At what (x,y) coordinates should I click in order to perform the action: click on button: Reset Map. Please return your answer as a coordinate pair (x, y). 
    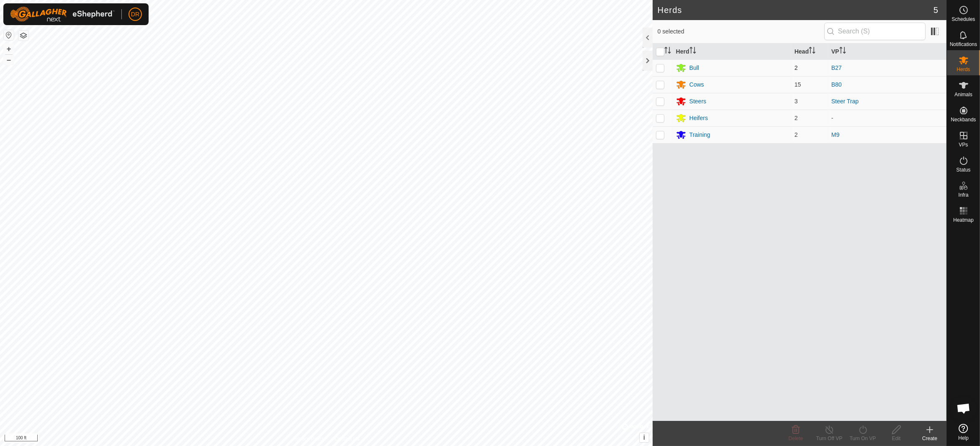
    Looking at the image, I should click on (9, 35).